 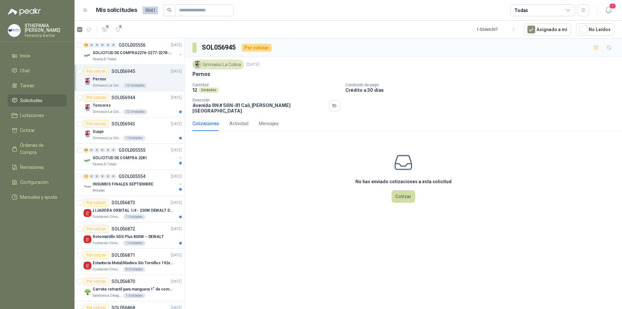 What do you see at coordinates (150, 10) in the screenshot?
I see `span: 9041` at bounding box center [150, 10].